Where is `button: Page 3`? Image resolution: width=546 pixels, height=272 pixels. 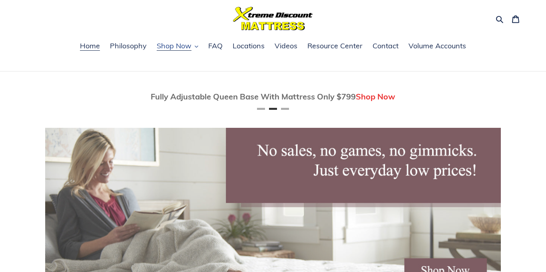
button: Page 3 is located at coordinates (285, 109).